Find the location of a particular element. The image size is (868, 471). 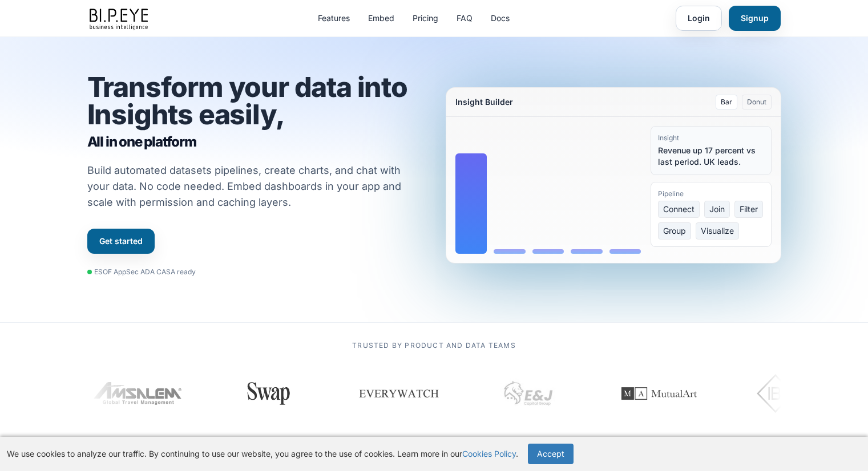

div: Revenue up 17 percent vs last period. UK leads. is located at coordinates (711, 156).